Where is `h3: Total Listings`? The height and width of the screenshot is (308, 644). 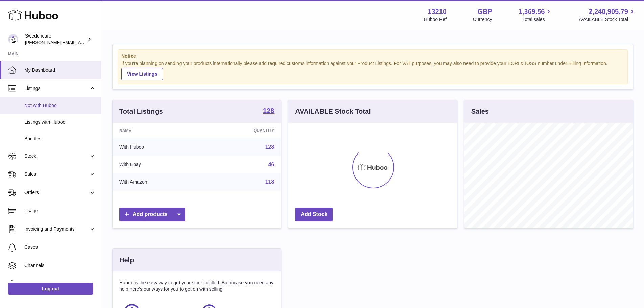
h3: Total Listings is located at coordinates (141, 111).